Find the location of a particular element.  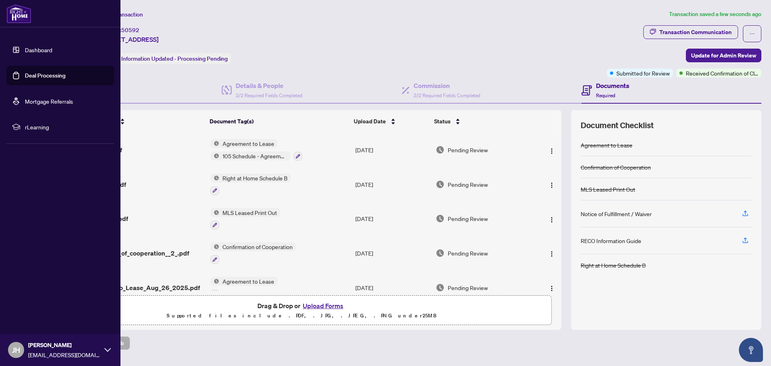

span: Update for Admin Review is located at coordinates (724, 55).